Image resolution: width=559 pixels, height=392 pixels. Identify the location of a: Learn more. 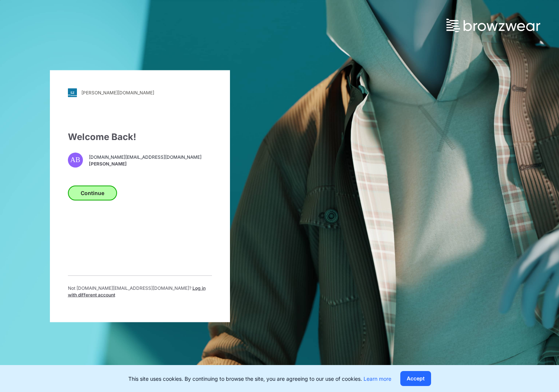
(377, 379).